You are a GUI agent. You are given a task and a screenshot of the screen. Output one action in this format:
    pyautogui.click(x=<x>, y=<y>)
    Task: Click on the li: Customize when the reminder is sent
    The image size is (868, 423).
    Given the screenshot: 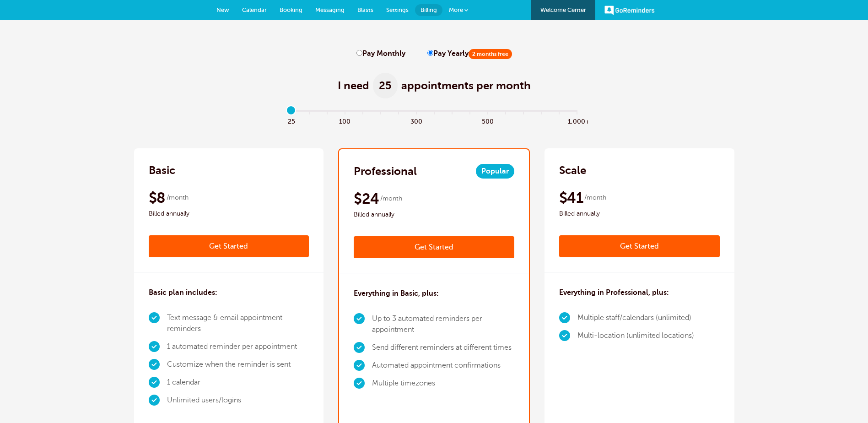 What is the action you would take?
    pyautogui.click(x=238, y=364)
    